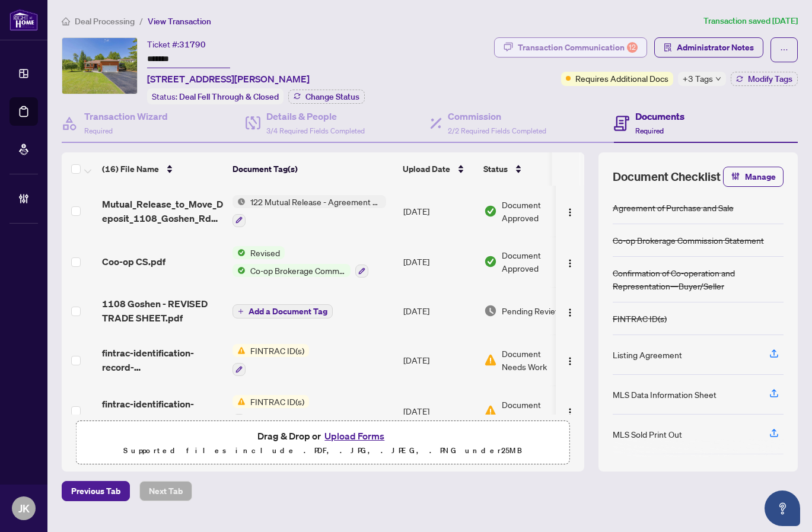  Describe the element at coordinates (104, 21) in the screenshot. I see `span: Deal Processing` at that location.